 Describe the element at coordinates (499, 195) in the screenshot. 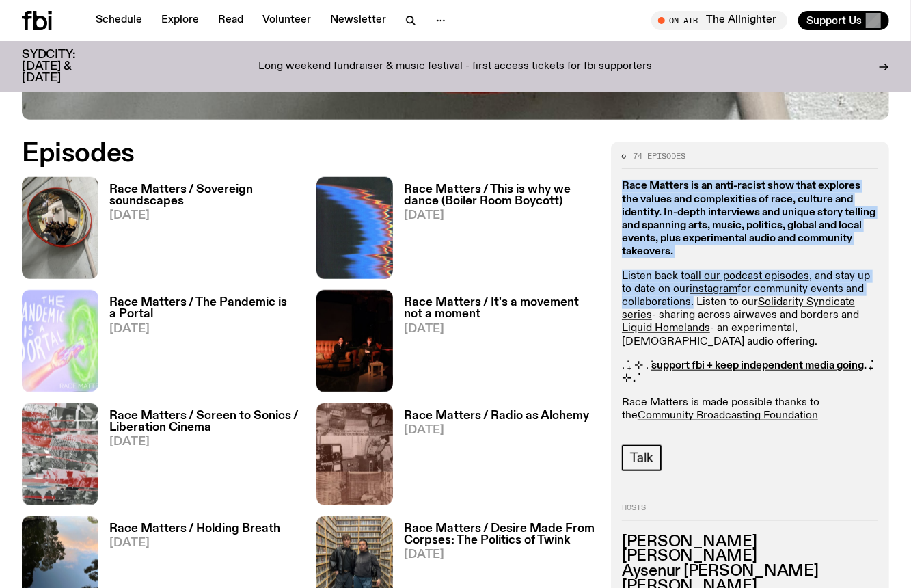

I see `h3: Race Matters / This is why we dance (Boiler Room Boycott)` at that location.